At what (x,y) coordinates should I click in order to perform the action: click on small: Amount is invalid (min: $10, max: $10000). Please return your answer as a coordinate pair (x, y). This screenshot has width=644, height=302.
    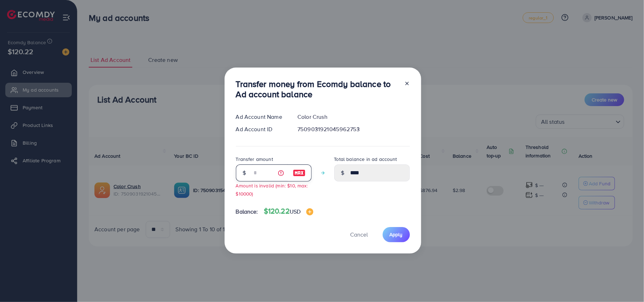
    Looking at the image, I should click on (272, 190).